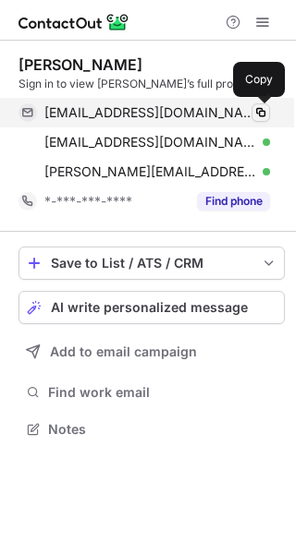 The width and height of the screenshot is (296, 554). Describe the element at coordinates (149, 308) in the screenshot. I see `span: AI write personalized message` at that location.